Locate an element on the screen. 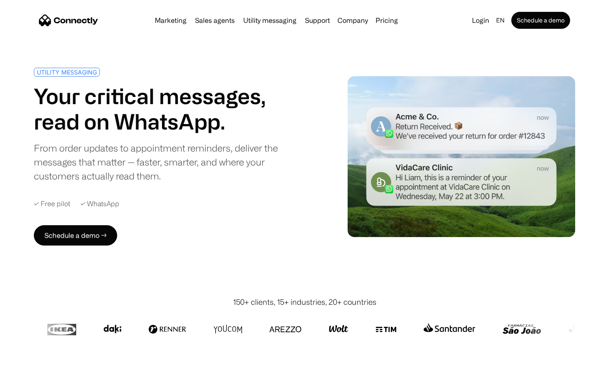  a: Schedule a demo is located at coordinates (540, 20).